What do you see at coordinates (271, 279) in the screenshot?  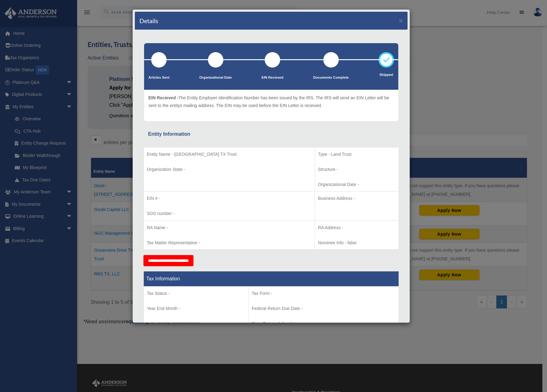 I see `th: Tax Information` at bounding box center [271, 279].